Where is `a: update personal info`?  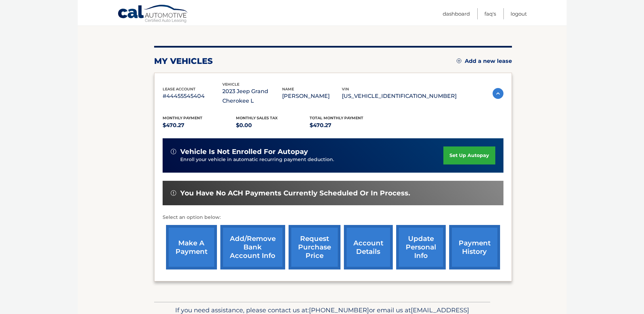 a: update personal info is located at coordinates (421, 248).